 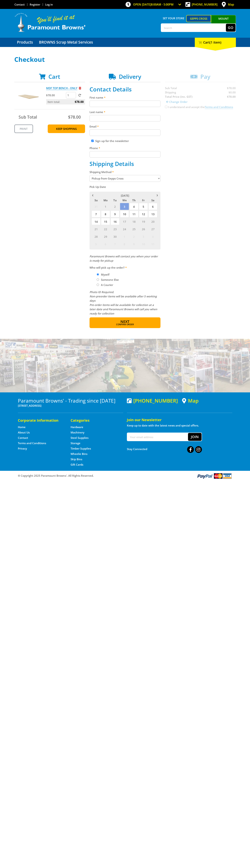 I want to click on em: Paramount Browns will contact you when your order is ready for pickup, so click(x=124, y=259).